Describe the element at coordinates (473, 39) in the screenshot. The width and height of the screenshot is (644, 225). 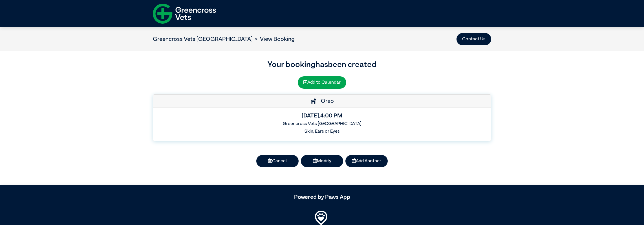
I see `button: Contact Us` at that location.